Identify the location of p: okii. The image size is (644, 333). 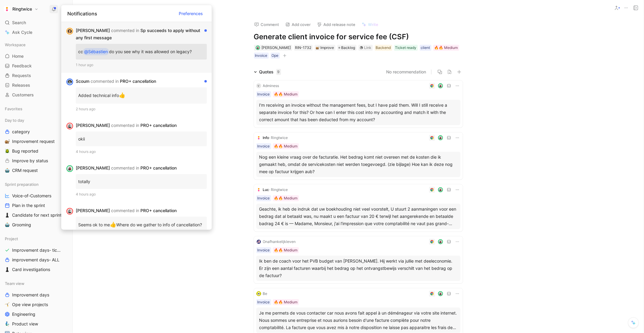
(142, 139).